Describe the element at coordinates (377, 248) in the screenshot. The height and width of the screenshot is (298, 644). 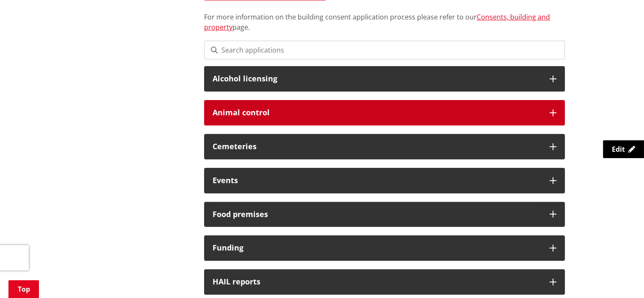
I see `h3: Funding` at that location.